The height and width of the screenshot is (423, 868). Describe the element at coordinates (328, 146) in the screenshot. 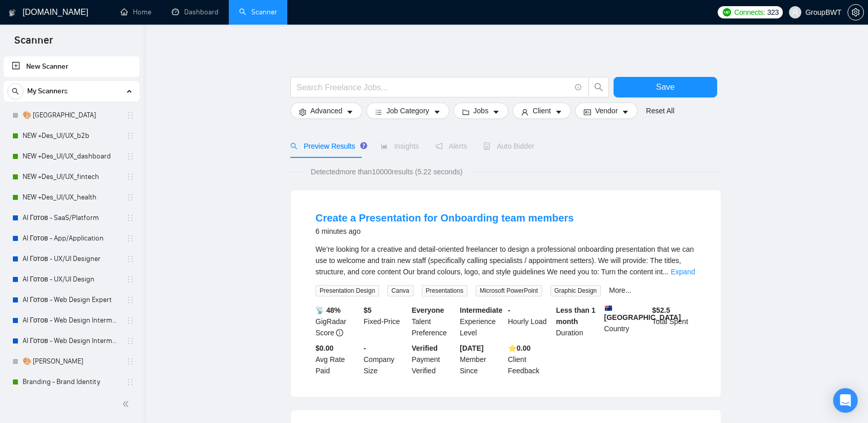

I see `span: Preview Results` at that location.